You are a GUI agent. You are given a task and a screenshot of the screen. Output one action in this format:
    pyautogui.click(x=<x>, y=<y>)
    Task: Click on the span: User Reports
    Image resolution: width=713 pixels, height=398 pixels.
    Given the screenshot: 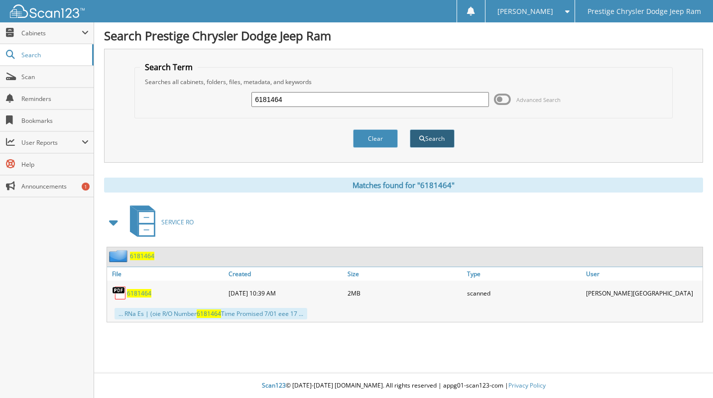 What is the action you would take?
    pyautogui.click(x=51, y=142)
    